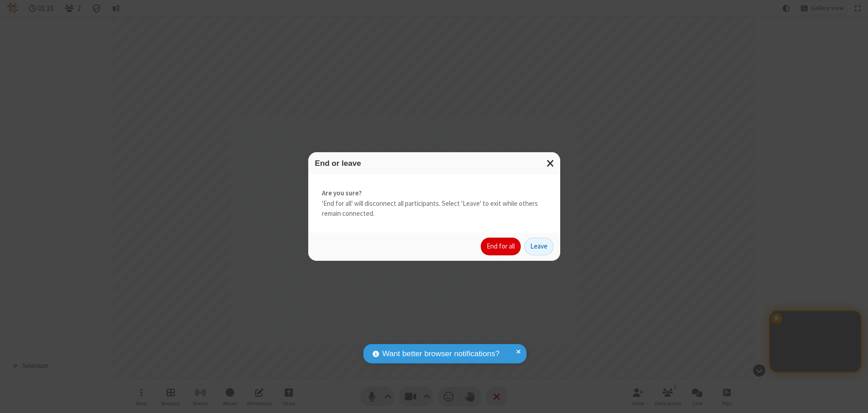  Describe the element at coordinates (434, 204) in the screenshot. I see `div: 'End for all' will disconnect all participants. Select 'Leave' to exit while others remain connec...` at that location.